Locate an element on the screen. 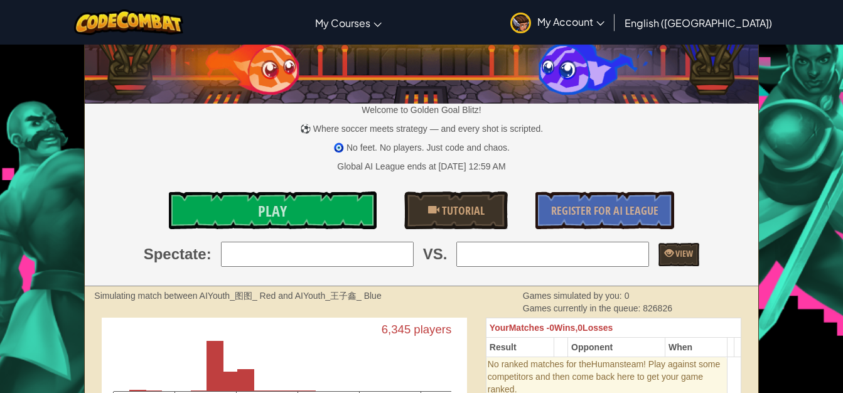 The height and width of the screenshot is (393, 843). span: My Courses is located at coordinates (343, 23).